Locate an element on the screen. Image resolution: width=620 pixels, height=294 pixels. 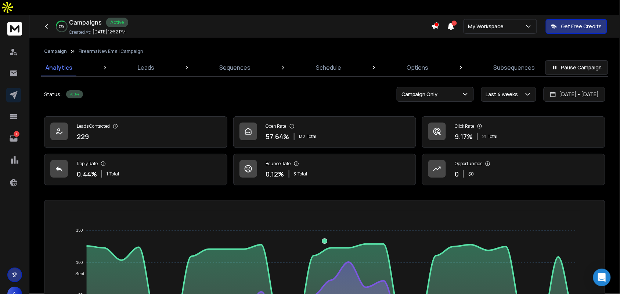
p: $ 0 is located at coordinates (471, 174).